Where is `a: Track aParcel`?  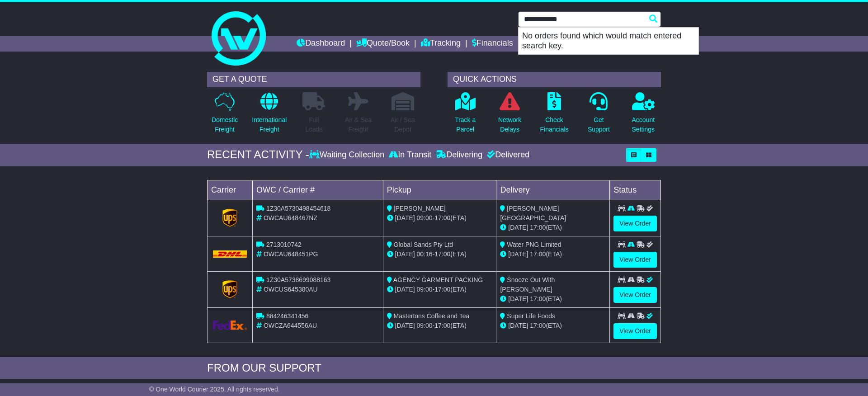 a: Track aParcel is located at coordinates (465, 115).